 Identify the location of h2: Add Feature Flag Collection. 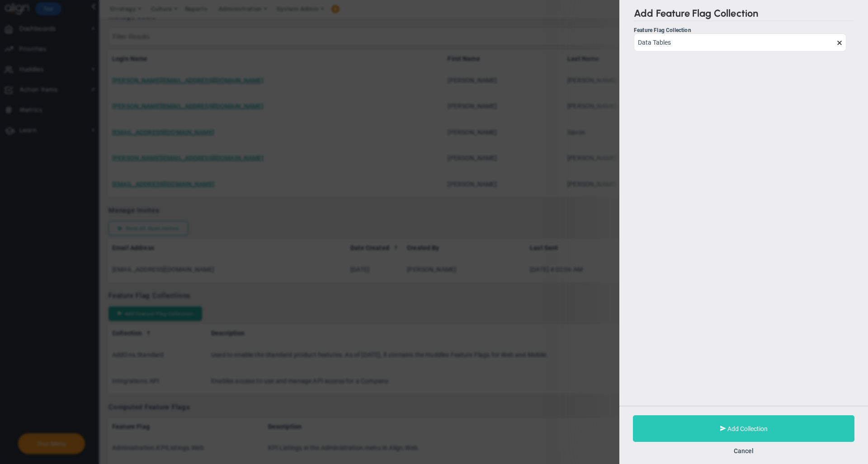
(743, 14).